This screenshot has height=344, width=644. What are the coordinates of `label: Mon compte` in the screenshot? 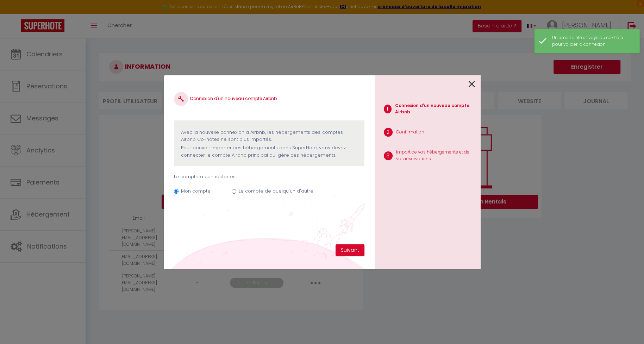 It's located at (196, 192).